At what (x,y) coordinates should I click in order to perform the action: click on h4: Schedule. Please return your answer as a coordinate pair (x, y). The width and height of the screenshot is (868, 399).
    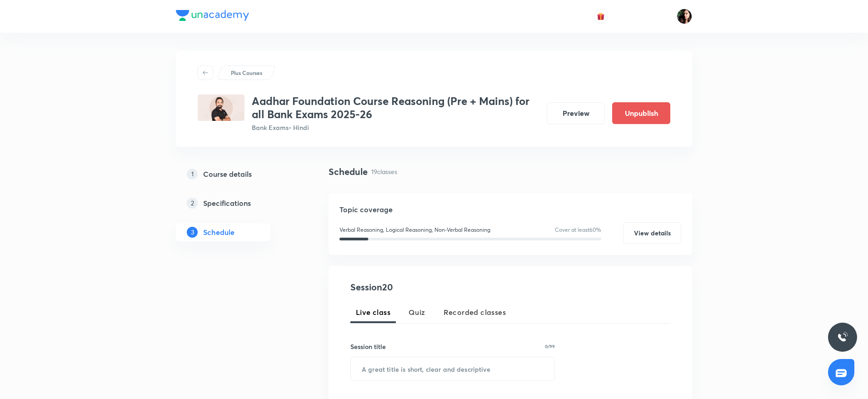
    Looking at the image, I should click on (348, 172).